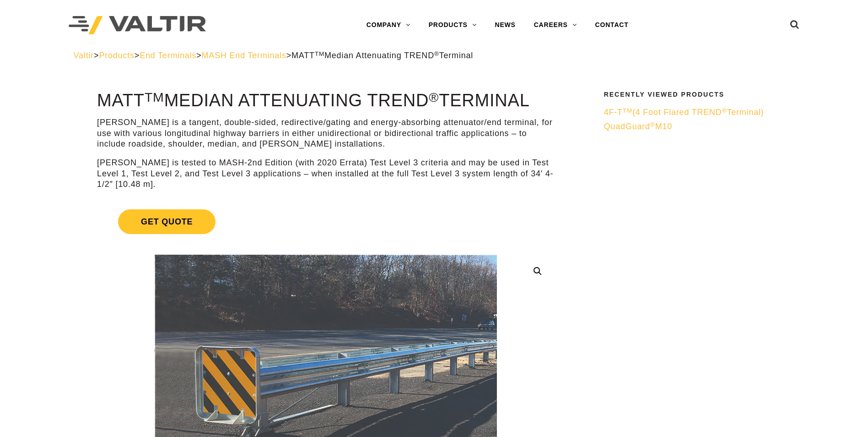  What do you see at coordinates (244, 56) in the screenshot?
I see `span: MASH End Terminals` at bounding box center [244, 56].